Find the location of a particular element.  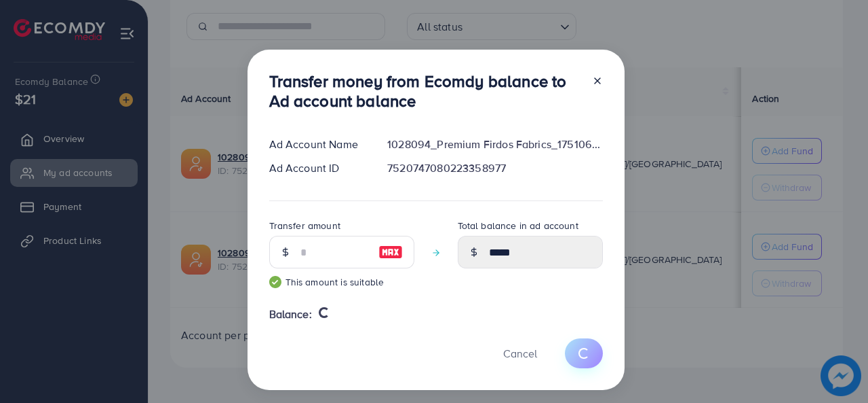

button: Cancel is located at coordinates (521, 353).